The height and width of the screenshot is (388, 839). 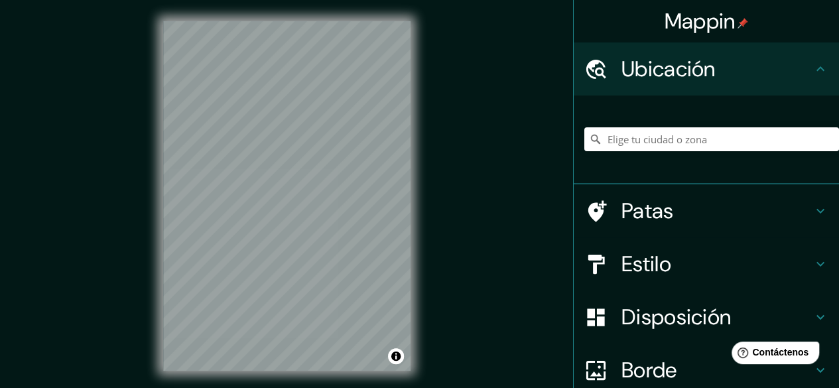 What do you see at coordinates (706, 211) in the screenshot?
I see `div: Patas` at bounding box center [706, 211].